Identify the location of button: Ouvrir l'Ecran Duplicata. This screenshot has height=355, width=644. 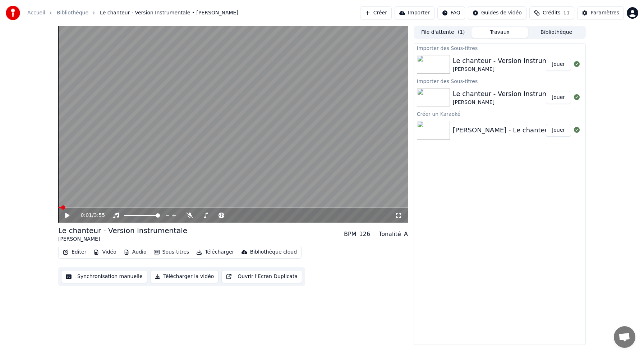
(262, 276).